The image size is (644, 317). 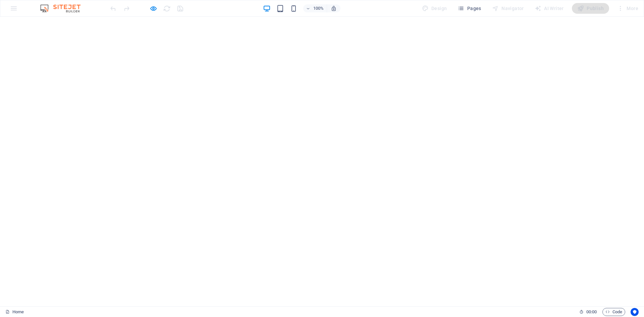 I want to click on h6: 100%, so click(x=319, y=8).